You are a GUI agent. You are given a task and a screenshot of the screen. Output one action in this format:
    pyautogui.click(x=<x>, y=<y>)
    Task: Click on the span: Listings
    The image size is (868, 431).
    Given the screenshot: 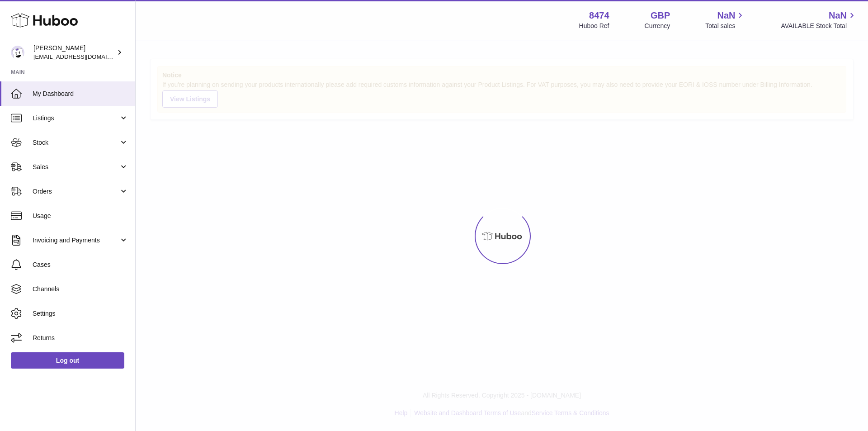 What is the action you would take?
    pyautogui.click(x=76, y=118)
    